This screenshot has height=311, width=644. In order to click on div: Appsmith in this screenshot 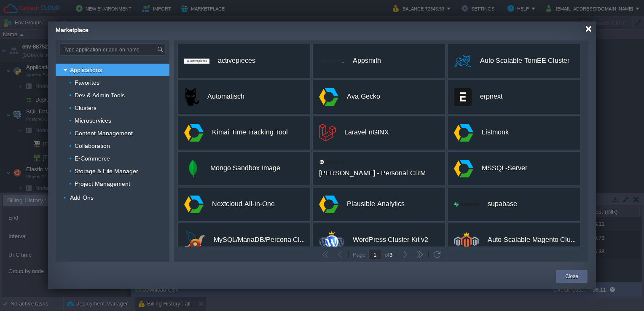, I will do `click(367, 61)`.